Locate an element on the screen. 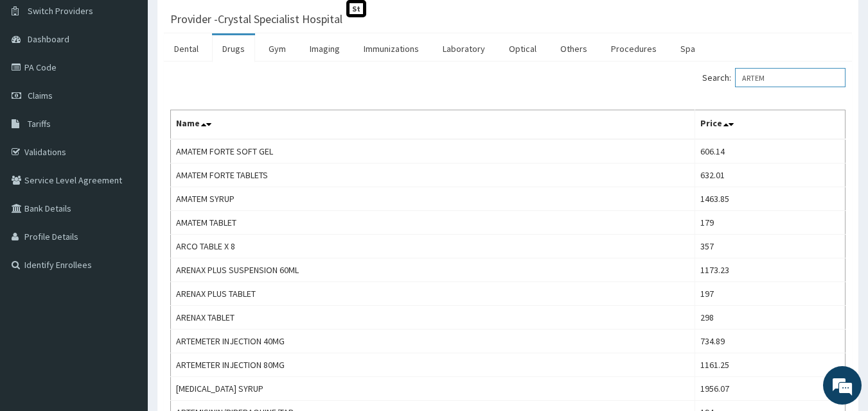  span: Claims is located at coordinates (40, 95).